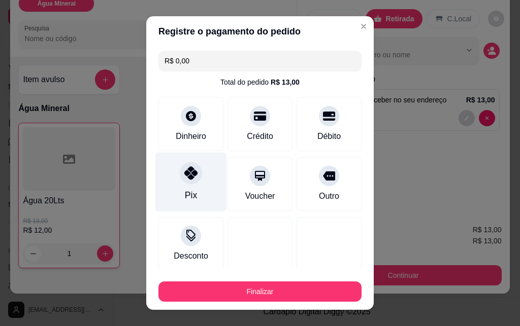 Image resolution: width=520 pixels, height=326 pixels. I want to click on div: Crédito, so click(260, 136).